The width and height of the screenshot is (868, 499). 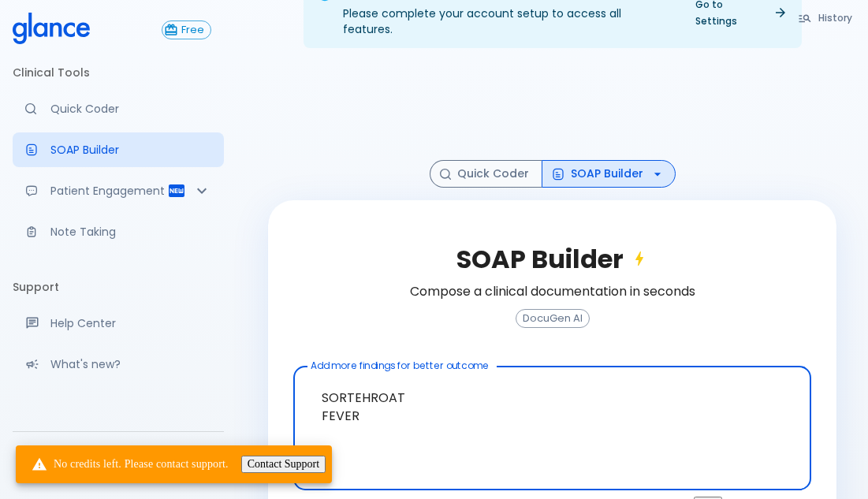 I want to click on h6: Compose a clinical documentation in seconds, so click(x=553, y=292).